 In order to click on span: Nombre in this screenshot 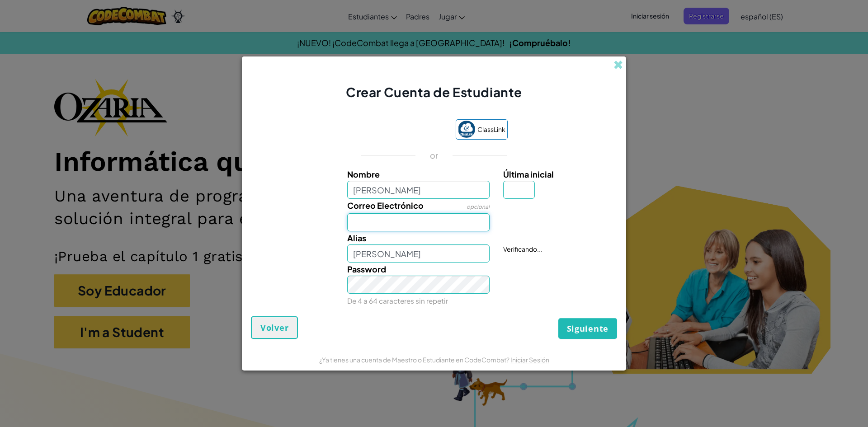, I will do `click(363, 174)`.